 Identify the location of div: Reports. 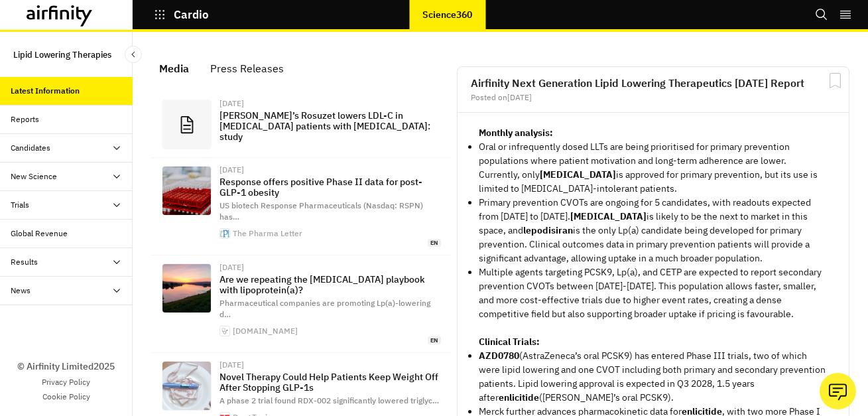
(25, 120).